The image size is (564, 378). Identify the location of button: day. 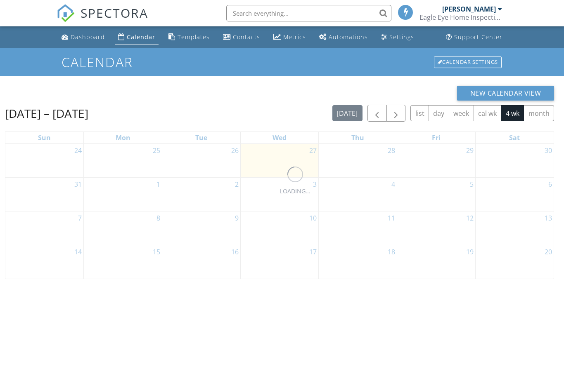
(439, 113).